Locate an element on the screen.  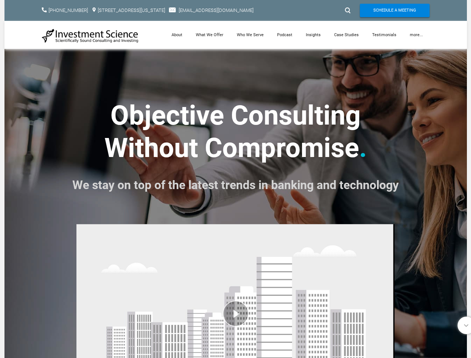
a: Case Studies is located at coordinates (346, 35).